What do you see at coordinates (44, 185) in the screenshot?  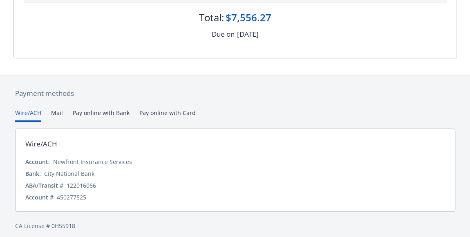 I see `div: ABA/Transit #` at bounding box center [44, 185].